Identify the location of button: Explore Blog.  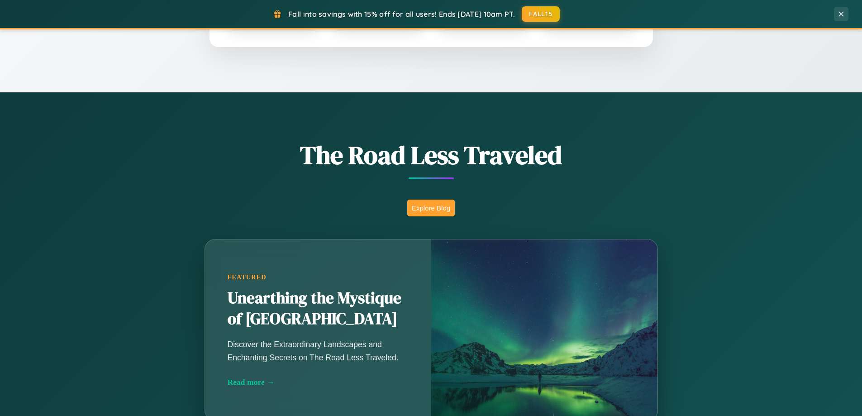
(431, 208).